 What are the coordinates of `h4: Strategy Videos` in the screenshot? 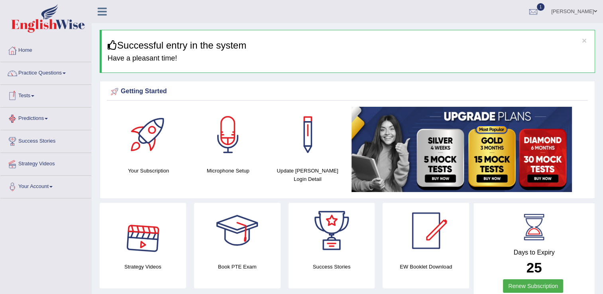 It's located at (143, 267).